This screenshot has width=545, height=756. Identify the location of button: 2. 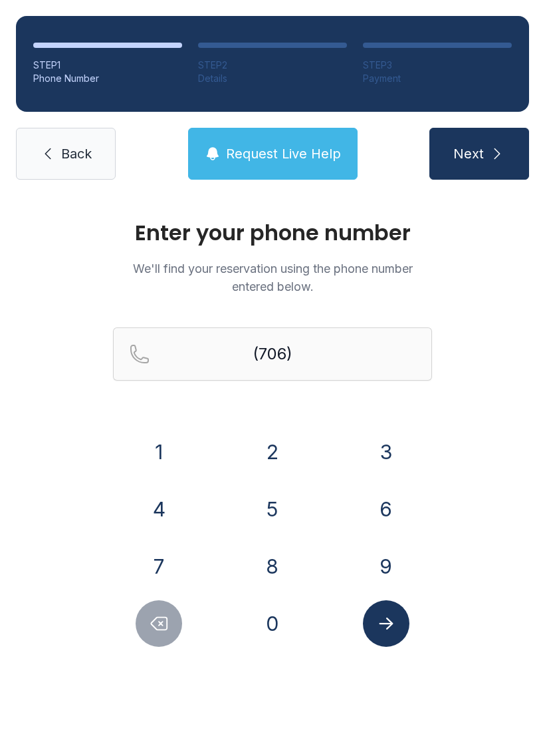
(272, 452).